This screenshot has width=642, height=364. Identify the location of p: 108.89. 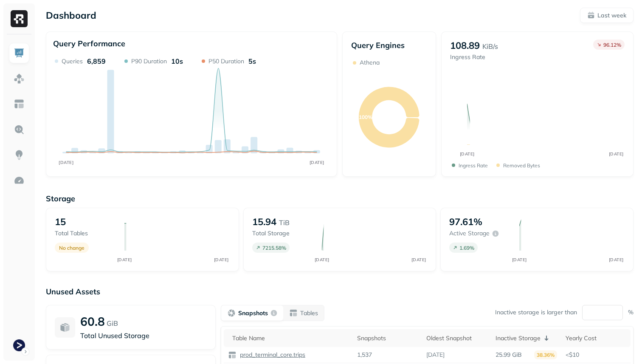
(465, 45).